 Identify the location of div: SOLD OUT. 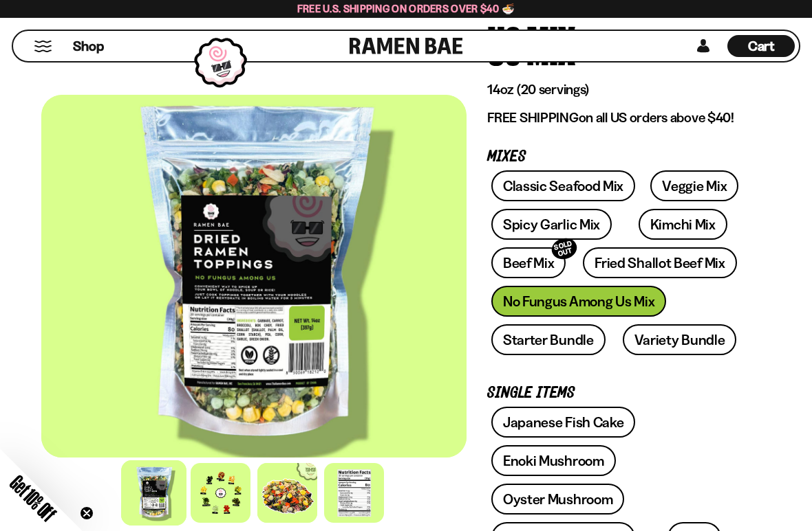
(565, 249).